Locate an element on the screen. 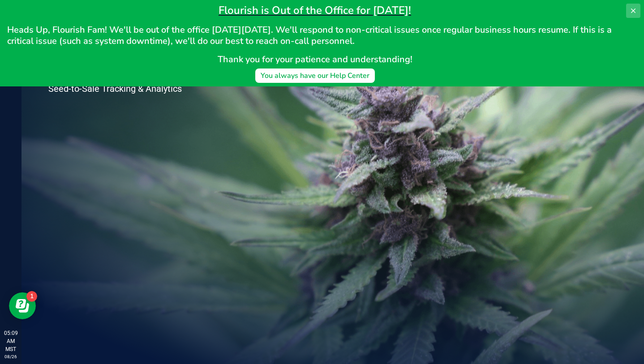 This screenshot has width=644, height=364. p: 05:09 AM MST is located at coordinates (11, 341).